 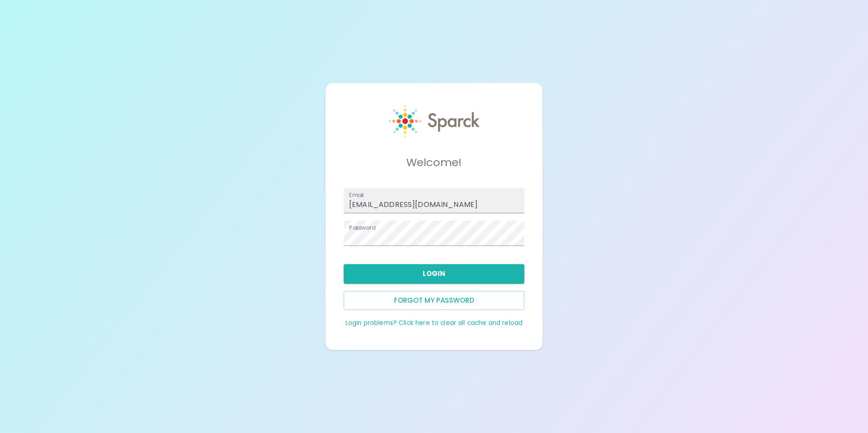 I want to click on label: Password, so click(x=362, y=227).